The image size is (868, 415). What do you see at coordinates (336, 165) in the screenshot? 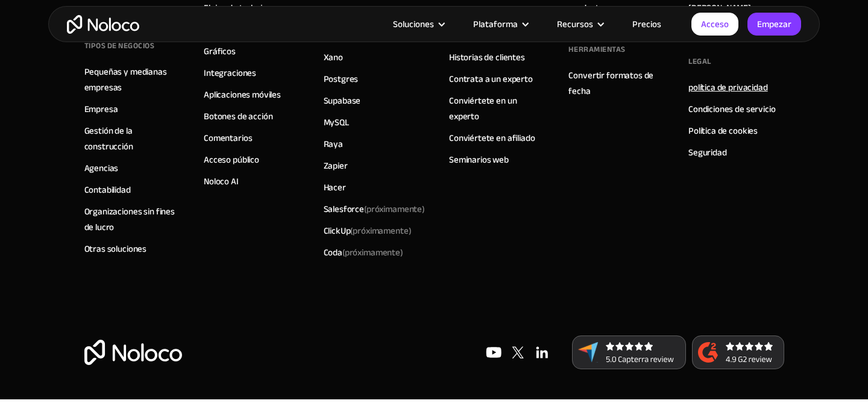
I see `a: Zapier` at bounding box center [336, 165].